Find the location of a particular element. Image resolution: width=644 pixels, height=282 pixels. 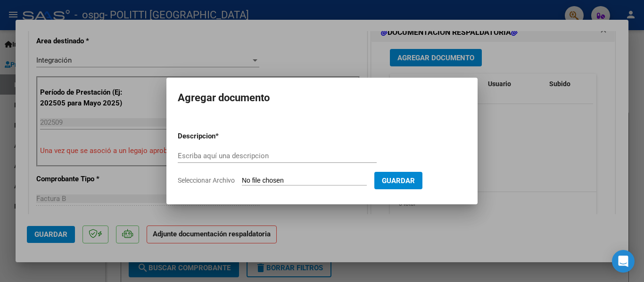

button: Guardar is located at coordinates (398, 181).